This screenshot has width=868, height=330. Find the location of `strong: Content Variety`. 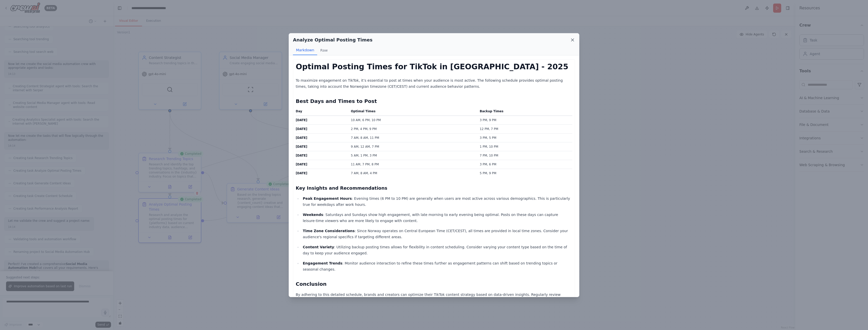

strong: Content Variety is located at coordinates (318, 247).